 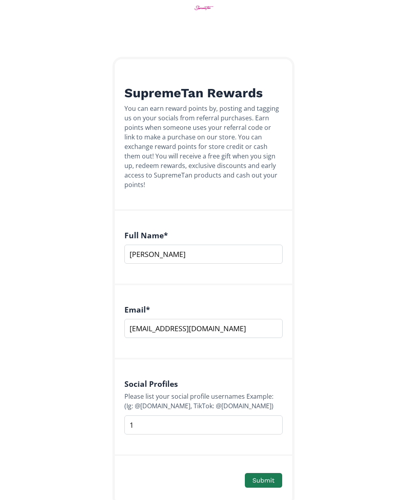 I want to click on h4: Email *, so click(x=203, y=309).